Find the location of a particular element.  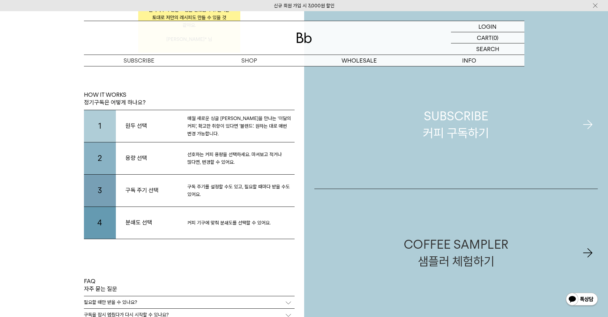

span: 구독 주기 선택 is located at coordinates (152, 190).